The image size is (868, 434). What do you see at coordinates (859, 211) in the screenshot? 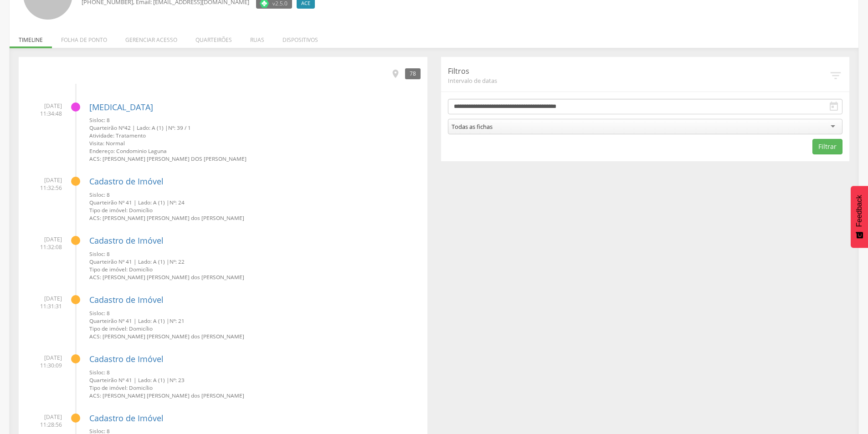
I see `span: Feedback` at bounding box center [859, 211].